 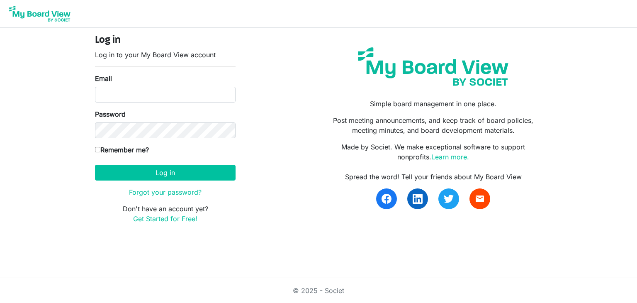 What do you see at coordinates (165, 192) in the screenshot?
I see `a: Forgot your password?` at bounding box center [165, 192].